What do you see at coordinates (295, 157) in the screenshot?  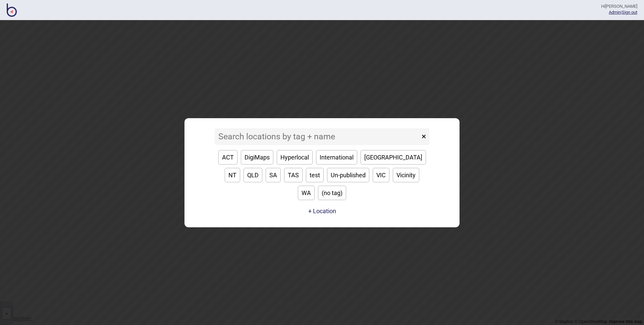 I see `button: Hyperlocal` at bounding box center [295, 157].